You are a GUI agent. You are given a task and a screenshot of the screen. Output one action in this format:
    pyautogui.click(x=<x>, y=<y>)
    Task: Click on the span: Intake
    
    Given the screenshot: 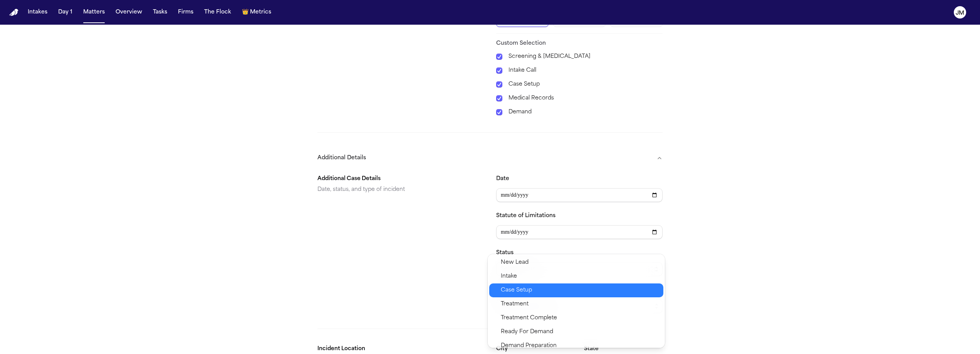 What is the action you would take?
    pyautogui.click(x=509, y=277)
    